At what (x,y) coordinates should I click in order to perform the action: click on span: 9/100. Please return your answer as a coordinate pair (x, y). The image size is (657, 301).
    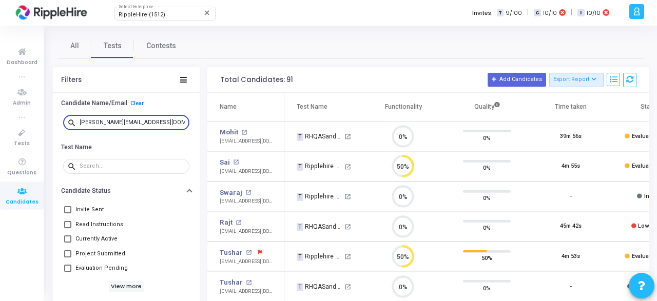
    Looking at the image, I should click on (513, 13).